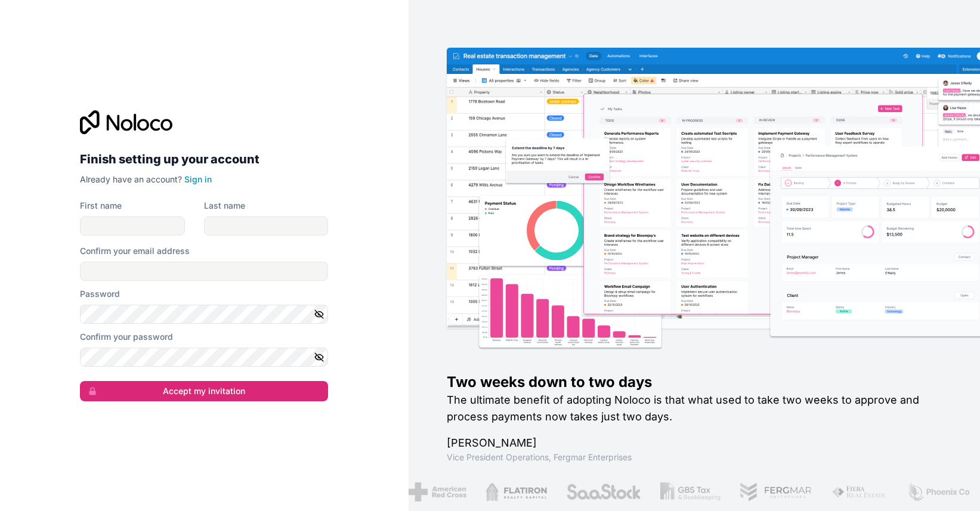 This screenshot has height=511, width=980. Describe the element at coordinates (133, 226) in the screenshot. I see `input: given-name` at that location.